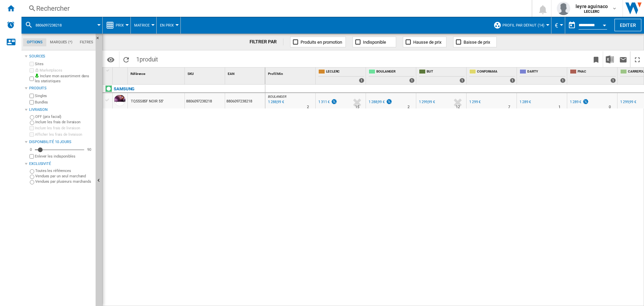  What do you see at coordinates (64, 170) in the screenshot?
I see `label: Toutes les références` at bounding box center [64, 170].